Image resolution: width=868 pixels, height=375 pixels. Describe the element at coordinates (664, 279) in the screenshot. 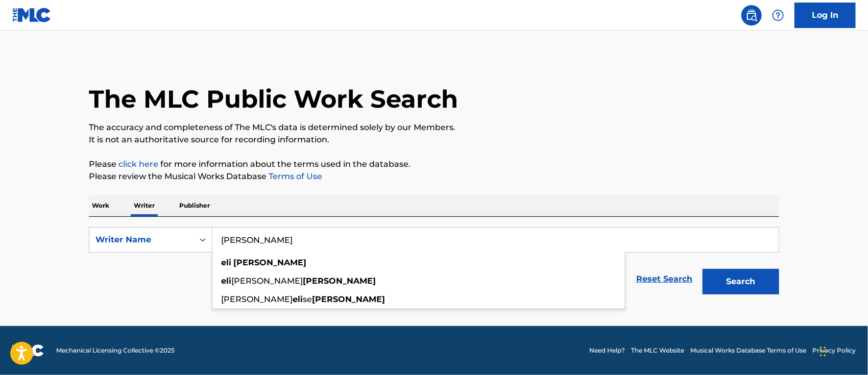

I see `a: Reset Search` at that location.